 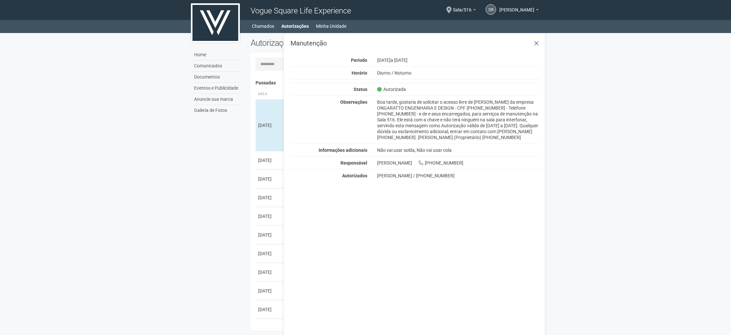 I want to click on strong: Status, so click(x=361, y=89).